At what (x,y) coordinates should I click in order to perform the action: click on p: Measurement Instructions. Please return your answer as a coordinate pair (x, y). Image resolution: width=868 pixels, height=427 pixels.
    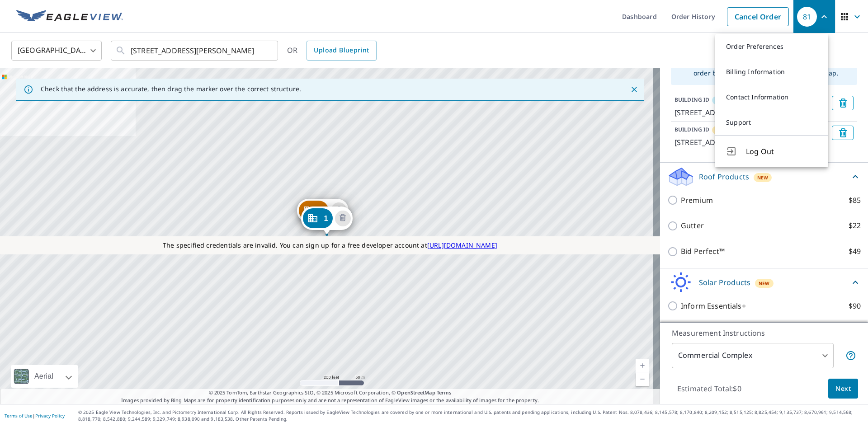
    Looking at the image, I should click on (764, 333).